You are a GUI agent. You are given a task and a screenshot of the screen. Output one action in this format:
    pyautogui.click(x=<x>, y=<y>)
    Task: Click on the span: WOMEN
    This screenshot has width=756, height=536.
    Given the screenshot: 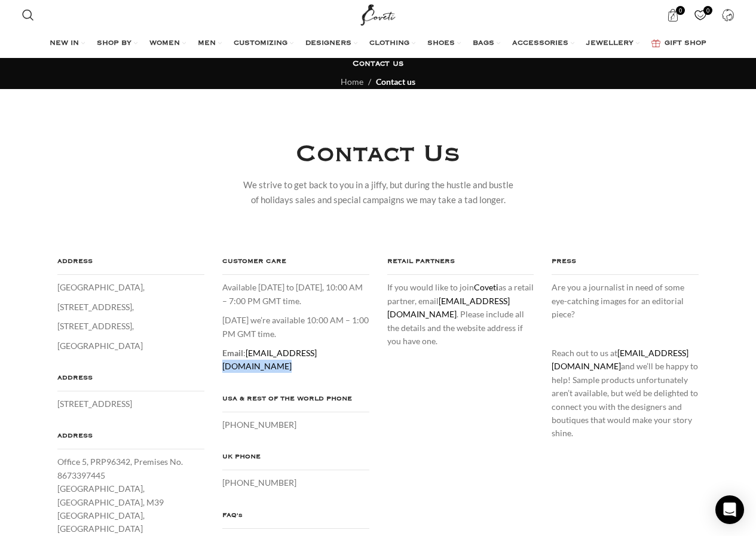 What is the action you would take?
    pyautogui.click(x=164, y=44)
    